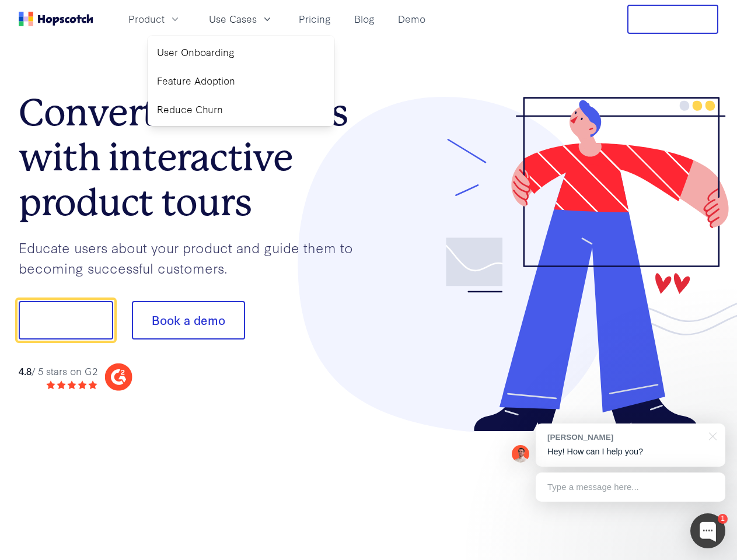  I want to click on p: Educate users about your product and guide them to becoming successful customers., so click(194, 258).